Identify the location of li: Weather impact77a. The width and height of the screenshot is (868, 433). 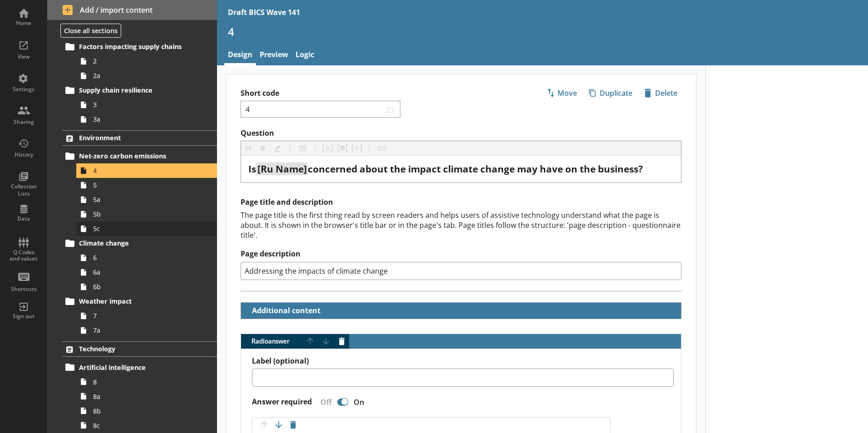
(142, 316).